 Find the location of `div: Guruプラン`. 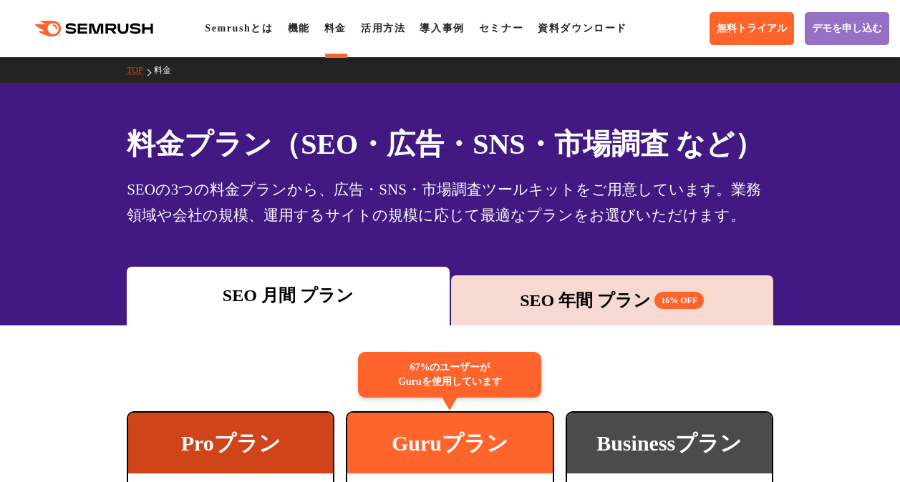

div: Guruプラン is located at coordinates (450, 443).